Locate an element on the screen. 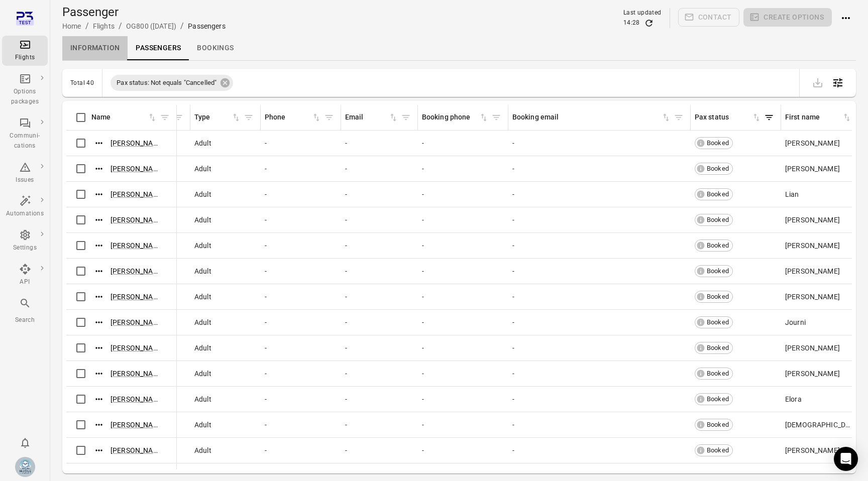 Image resolution: width=868 pixels, height=481 pixels. span: Filter by phone is located at coordinates (329, 118).